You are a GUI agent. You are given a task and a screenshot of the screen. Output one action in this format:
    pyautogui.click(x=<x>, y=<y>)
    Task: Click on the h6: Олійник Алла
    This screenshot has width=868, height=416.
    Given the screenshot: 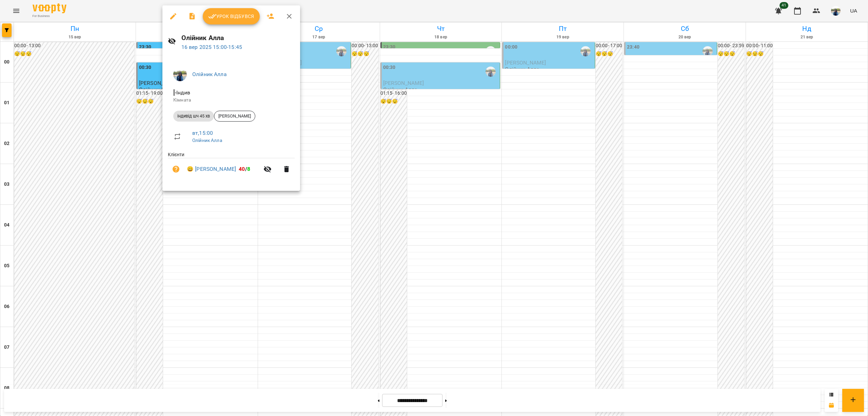 What is the action you would take?
    pyautogui.click(x=238, y=38)
    